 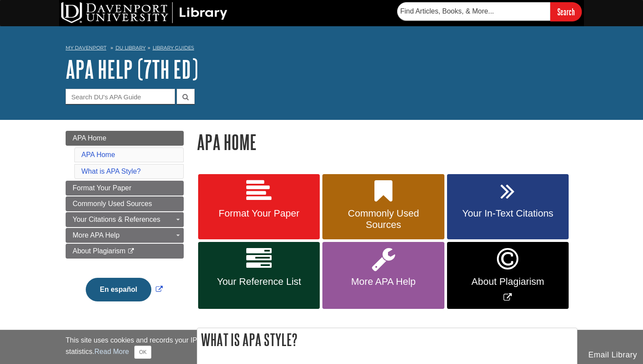 I want to click on div: This site uses cookies and records your IP address for usage statistics. Additionally, we use Goo..., so click(x=322, y=347).